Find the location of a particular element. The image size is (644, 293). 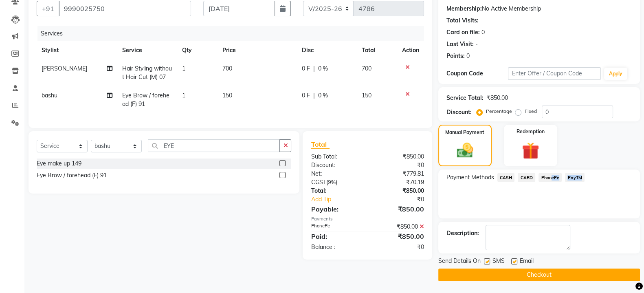

div: Payable: is located at coordinates (336, 209).